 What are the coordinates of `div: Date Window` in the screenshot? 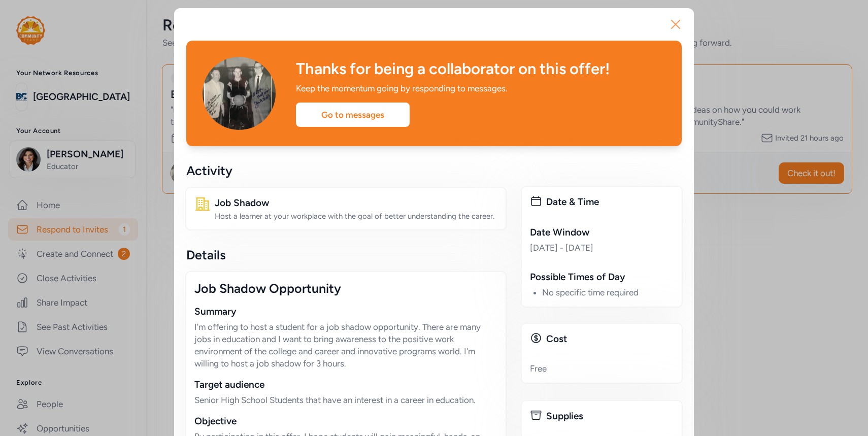 It's located at (601, 232).